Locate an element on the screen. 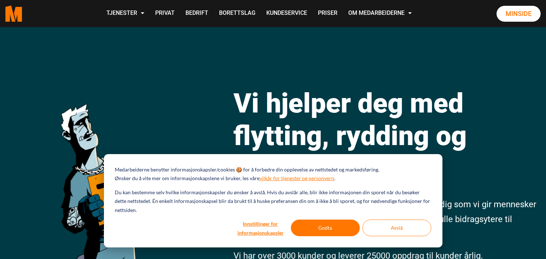 Image resolution: width=546 pixels, height=259 pixels. button: Avslå is located at coordinates (397, 227).